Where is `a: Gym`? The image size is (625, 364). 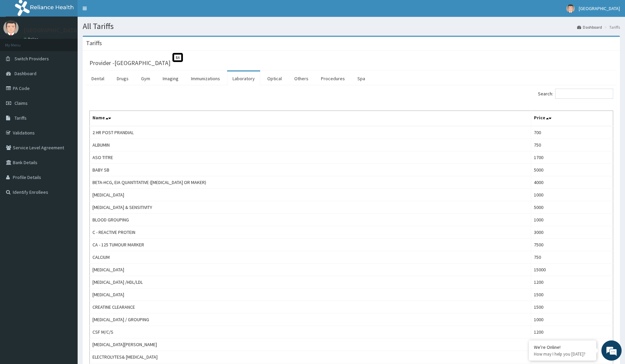
a: Gym is located at coordinates (145, 78).